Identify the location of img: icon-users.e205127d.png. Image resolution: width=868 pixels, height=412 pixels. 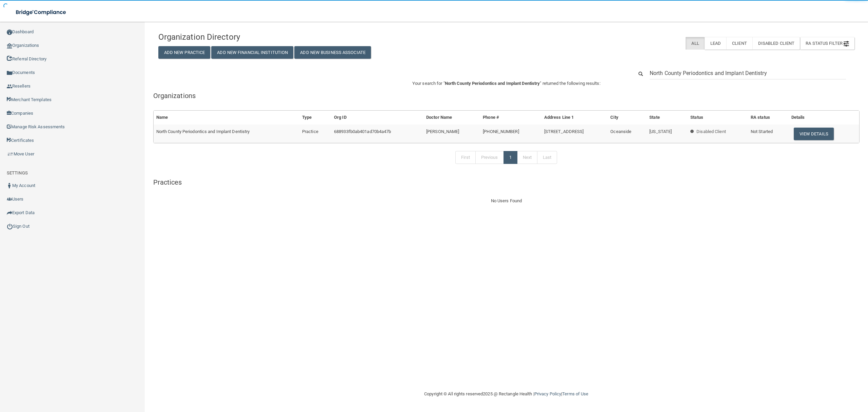
(10, 199).